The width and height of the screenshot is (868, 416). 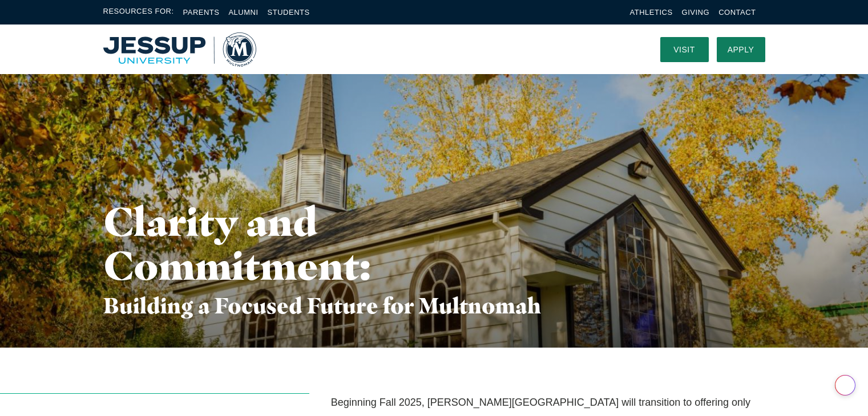 I want to click on a: Alumni, so click(x=243, y=12).